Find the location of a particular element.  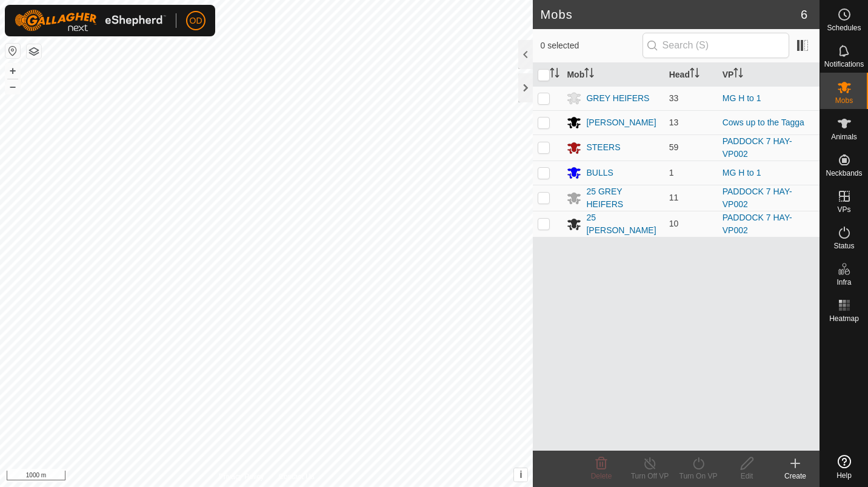

div: GREY HEIFERS is located at coordinates (618, 98).